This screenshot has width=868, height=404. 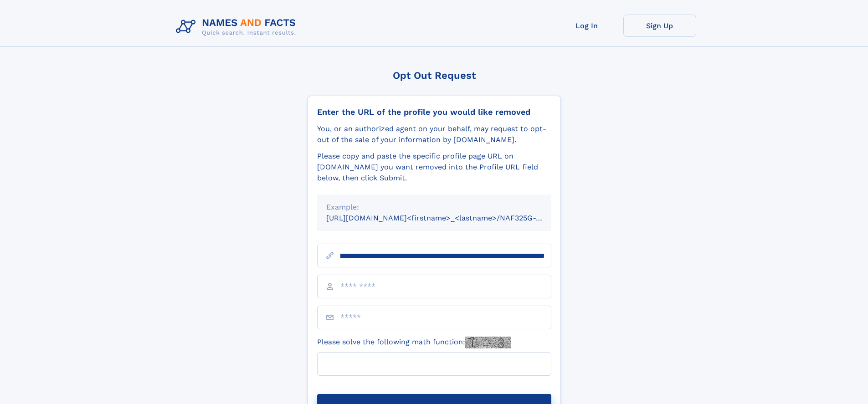 What do you see at coordinates (660, 25) in the screenshot?
I see `a: Sign Up` at bounding box center [660, 25].